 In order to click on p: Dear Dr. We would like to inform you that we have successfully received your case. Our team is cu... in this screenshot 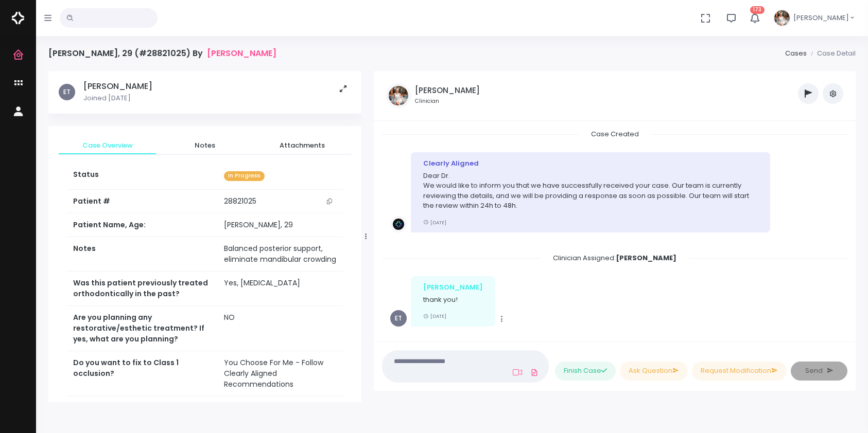, I will do `click(590, 191)`.